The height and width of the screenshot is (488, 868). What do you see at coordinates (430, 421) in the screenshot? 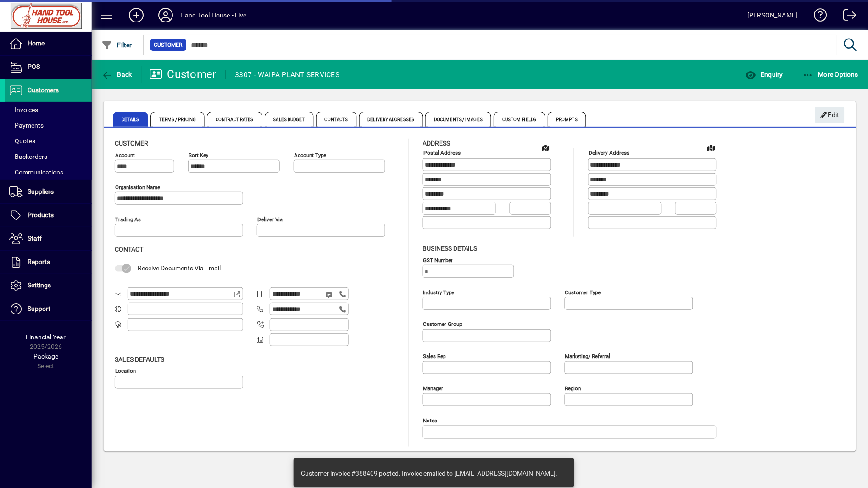
I see `mat-label: Notes` at bounding box center [430, 421].